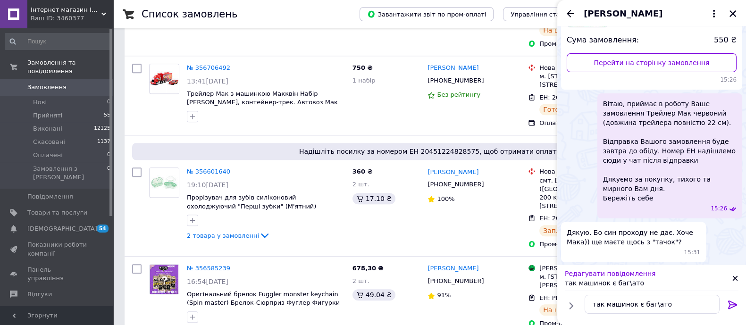 The width and height of the screenshot is (746, 325). I want to click on span: Прорізувач для зубів силіконовий охолоджуючий "Перші зубки" (М'ятний) "BabyOno", so click(252, 206).